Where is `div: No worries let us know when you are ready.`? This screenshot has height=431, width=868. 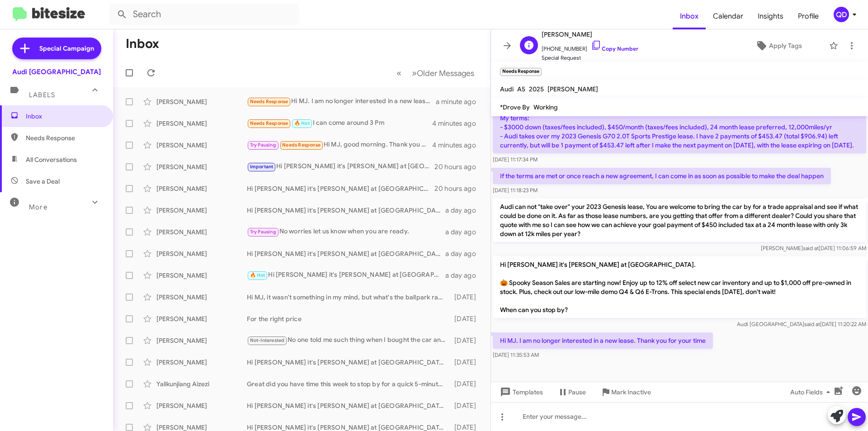
div: No worries let us know when you are ready. is located at coordinates (346, 232).